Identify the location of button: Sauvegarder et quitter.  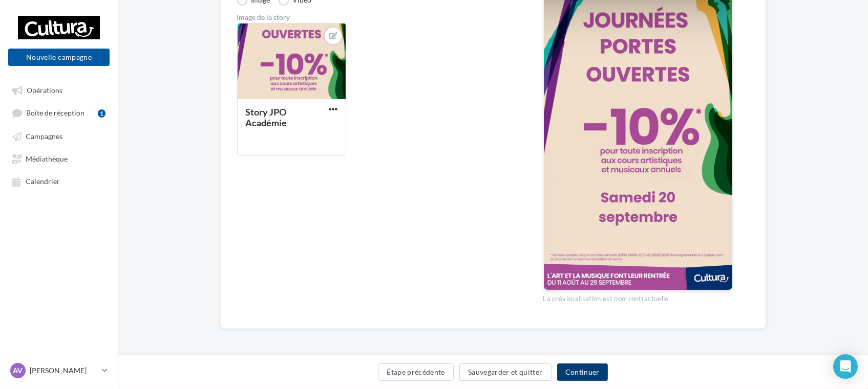
(505, 372).